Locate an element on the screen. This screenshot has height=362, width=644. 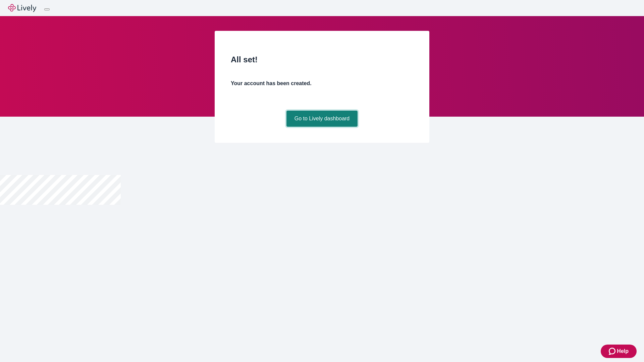
svg: Zendesk support icon is located at coordinates (613, 351).